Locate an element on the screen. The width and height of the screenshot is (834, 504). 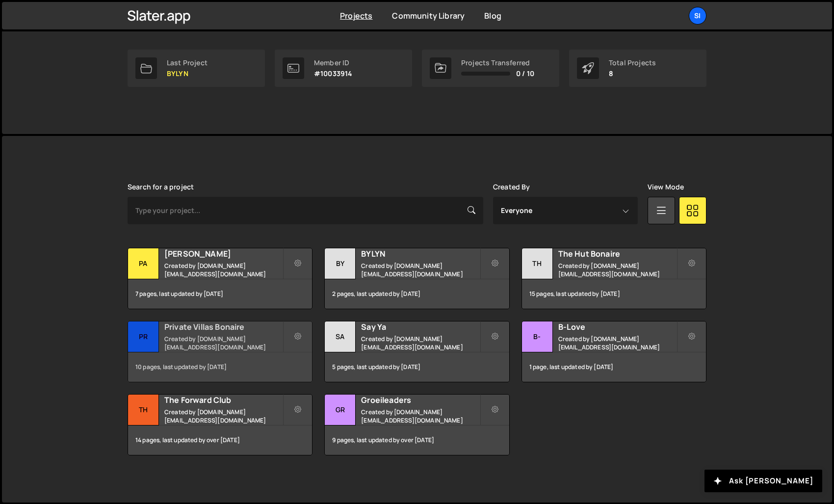
a: Last Project BYLYN is located at coordinates (196, 68).